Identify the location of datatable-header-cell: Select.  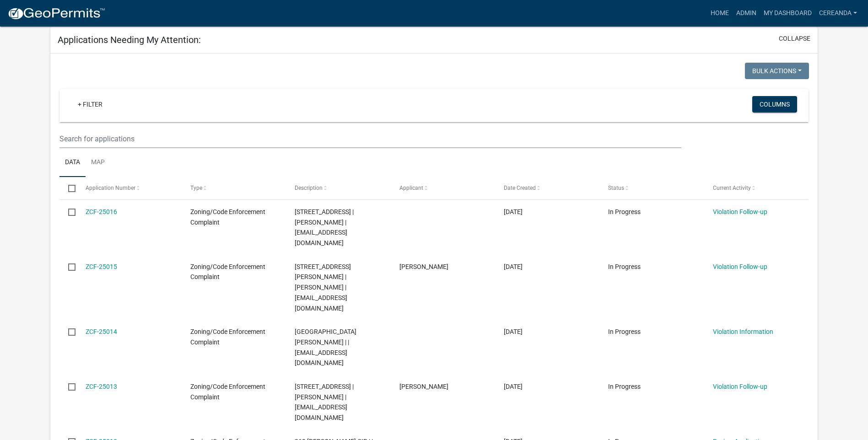
(68, 188).